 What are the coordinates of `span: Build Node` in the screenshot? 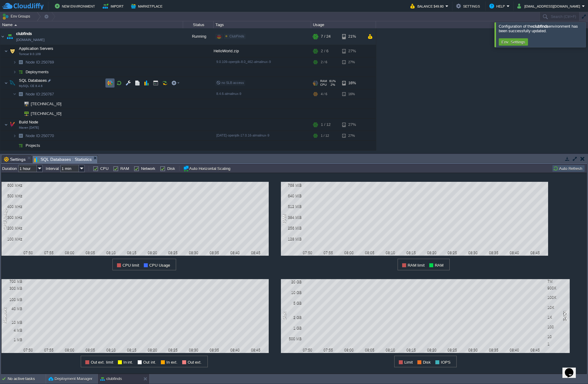 It's located at (29, 122).